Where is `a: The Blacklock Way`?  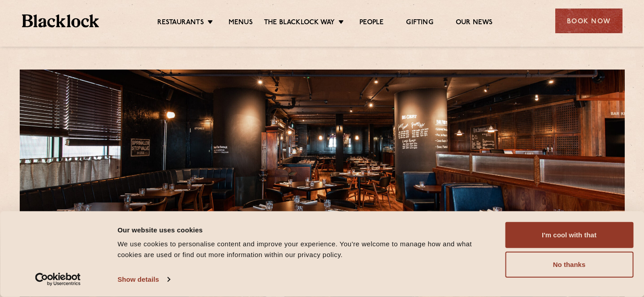 a: The Blacklock Way is located at coordinates (299, 23).